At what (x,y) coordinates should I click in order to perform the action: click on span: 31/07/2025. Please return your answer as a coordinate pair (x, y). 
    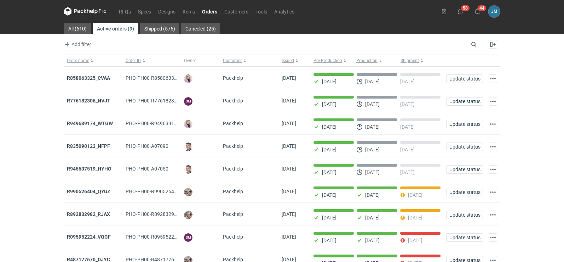
    Looking at the image, I should click on (289, 169).